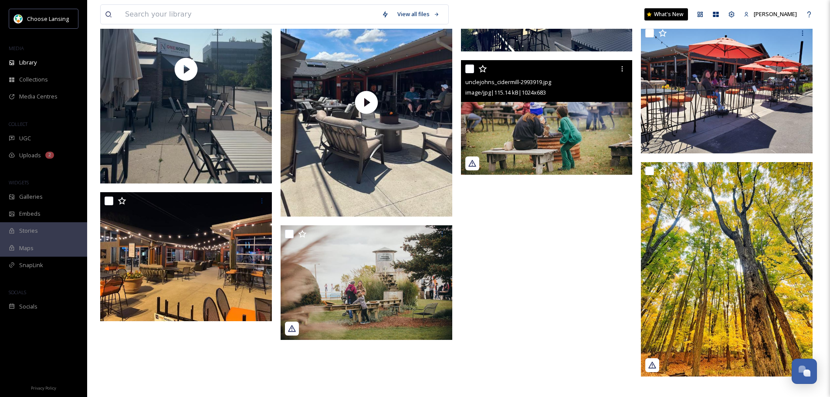 This screenshot has width=830, height=397. What do you see at coordinates (17, 292) in the screenshot?
I see `span: SOCIALS` at bounding box center [17, 292].